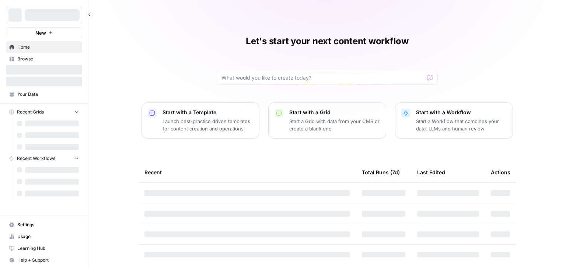 Image resolution: width=566 pixels, height=269 pixels. What do you see at coordinates (44, 33) in the screenshot?
I see `button: New` at bounding box center [44, 33].